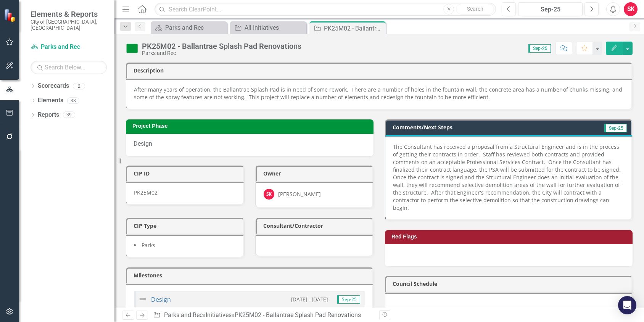 The height and width of the screenshot is (322, 644). I want to click on h3: Description, so click(380, 70).